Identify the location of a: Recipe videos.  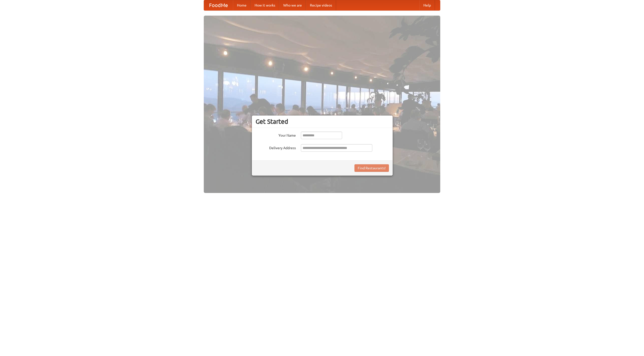
(321, 5).